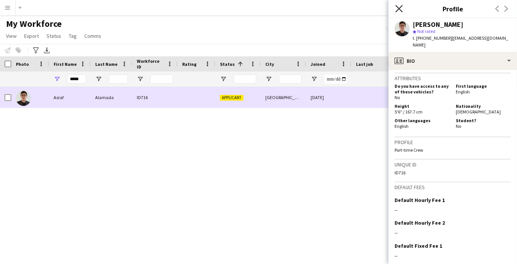  I want to click on p: Part-time Crew, so click(453, 150).